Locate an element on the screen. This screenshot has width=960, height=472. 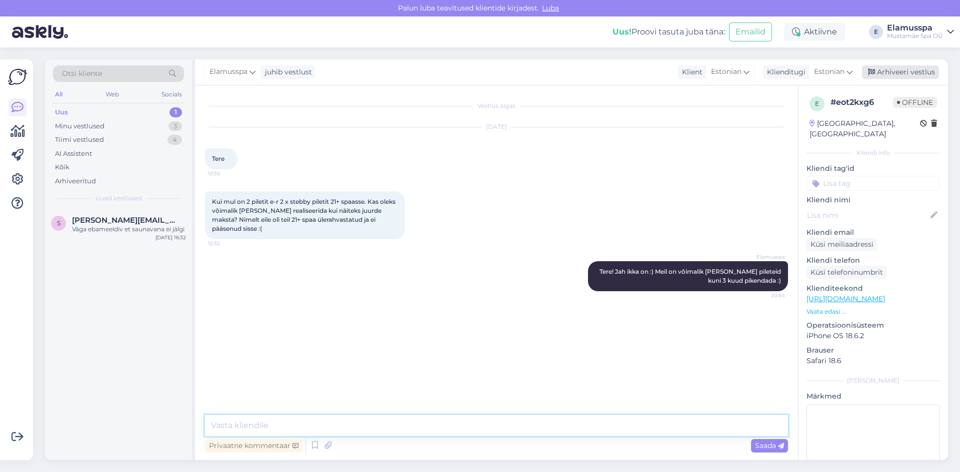
p: Safari 18.6 is located at coordinates (873, 361).